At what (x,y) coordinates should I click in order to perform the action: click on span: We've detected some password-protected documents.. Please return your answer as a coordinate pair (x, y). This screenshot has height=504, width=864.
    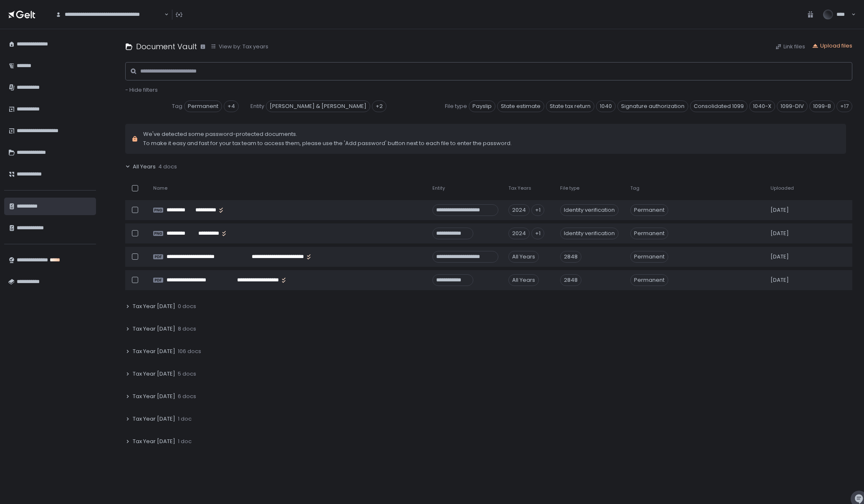
    Looking at the image, I should click on (327, 134).